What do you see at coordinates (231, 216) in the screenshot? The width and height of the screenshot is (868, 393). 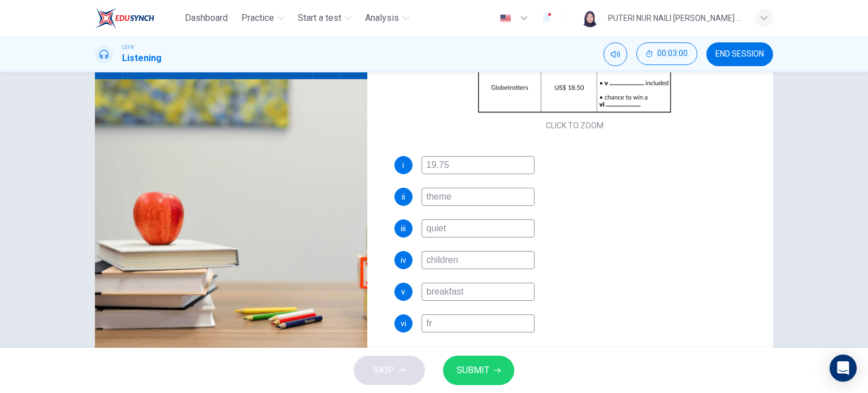 I see `img: Holiday in Queenstown` at bounding box center [231, 216].